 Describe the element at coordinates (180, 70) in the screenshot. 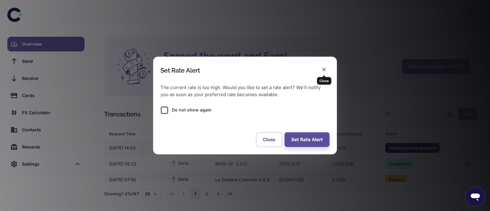

I see `div: Set Rate Alert` at that location.